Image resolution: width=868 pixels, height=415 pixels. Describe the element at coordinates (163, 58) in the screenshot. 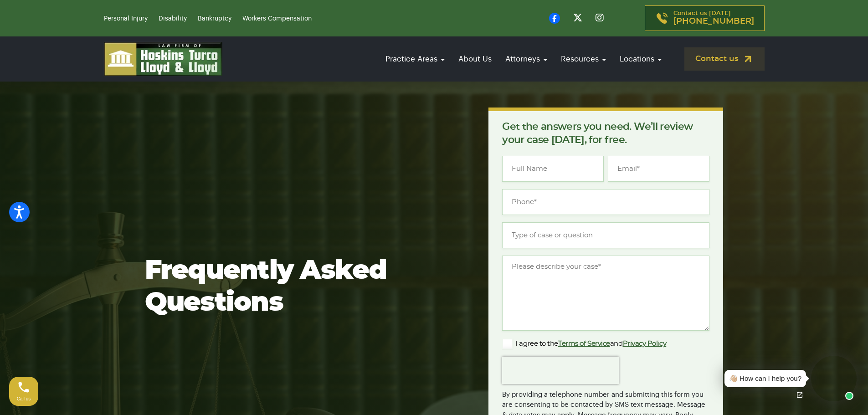

I see `img: logo` at that location.